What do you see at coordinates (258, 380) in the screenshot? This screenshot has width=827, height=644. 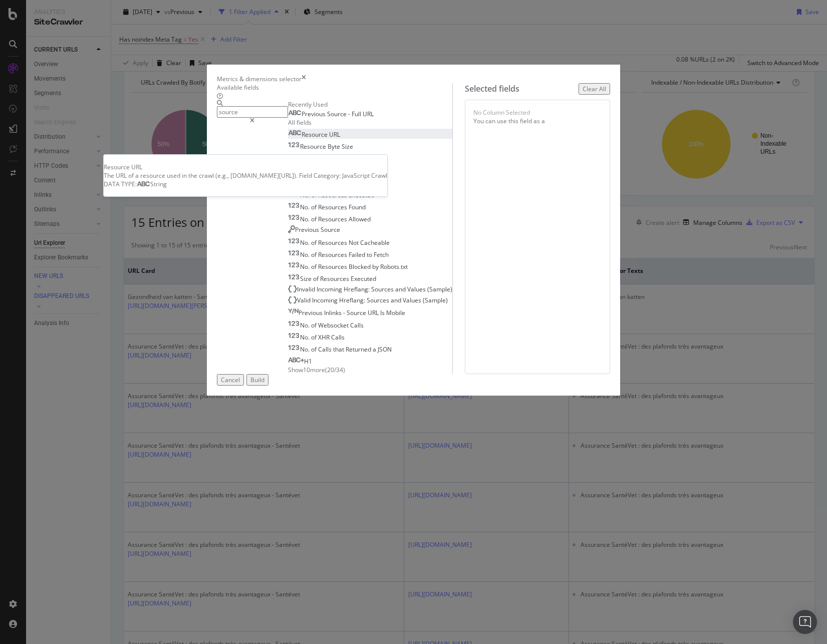 I see `div: Build` at bounding box center [258, 380].